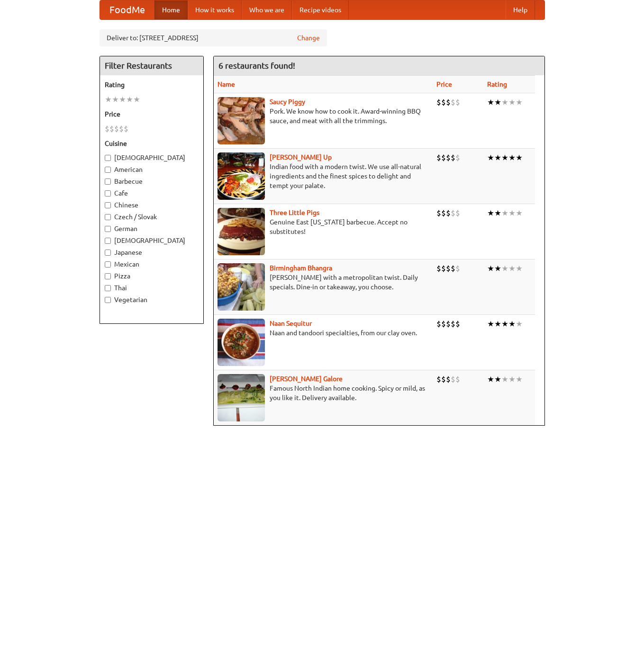 The width and height of the screenshot is (644, 670). I want to click on a: Three Little Pigs, so click(294, 213).